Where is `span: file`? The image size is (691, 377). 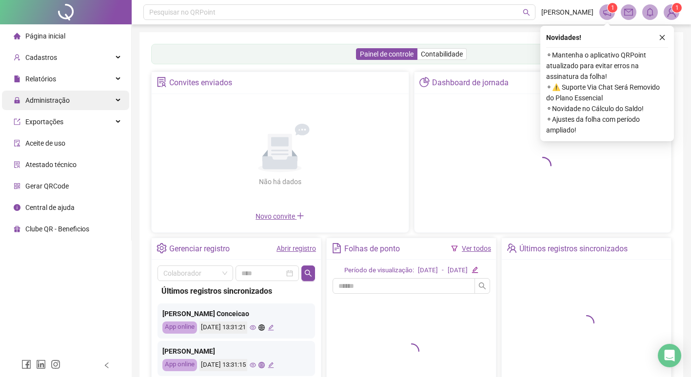 span: file is located at coordinates (17, 79).